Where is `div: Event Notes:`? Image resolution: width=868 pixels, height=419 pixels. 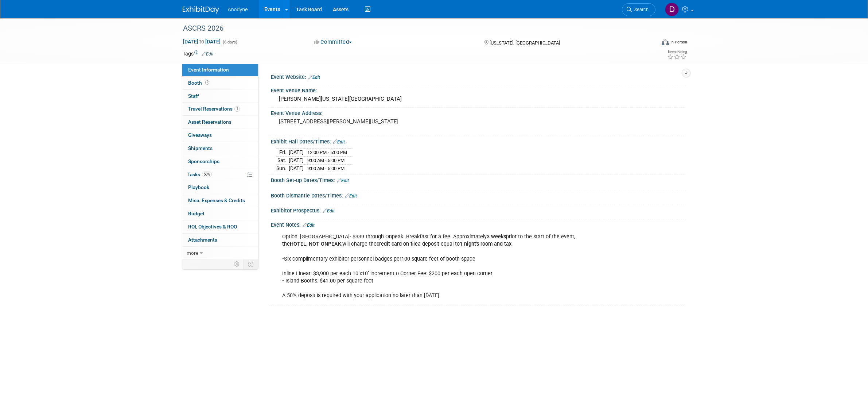
div: Event Notes: is located at coordinates (478, 224).